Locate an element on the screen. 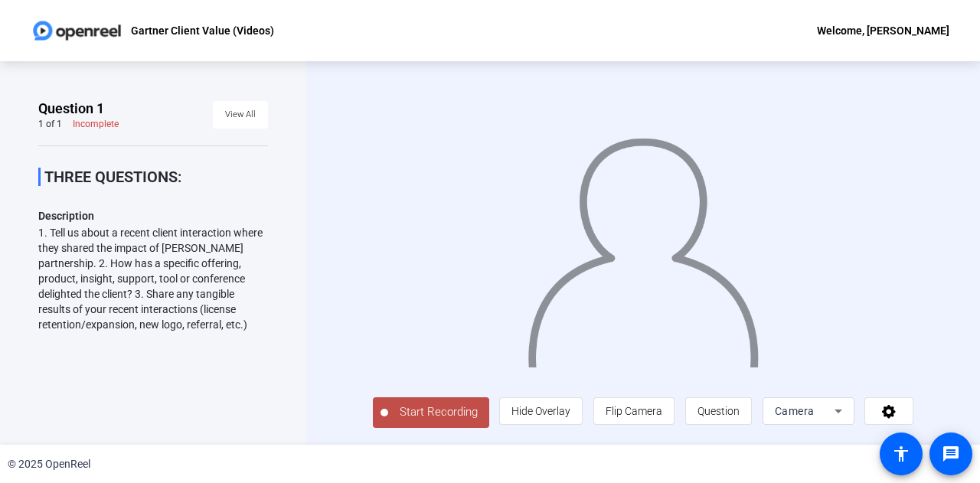 Image resolution: width=980 pixels, height=483 pixels. span: Question is located at coordinates (719, 411).